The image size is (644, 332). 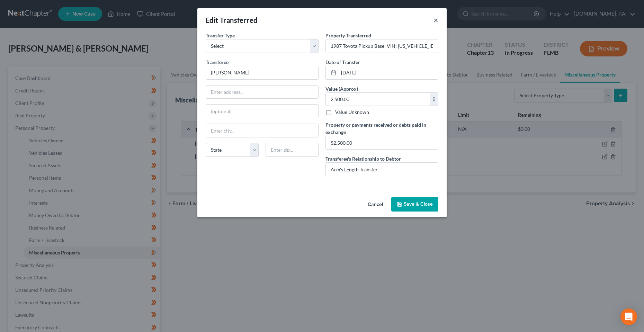 I want to click on label: Value Unknown, so click(x=352, y=112).